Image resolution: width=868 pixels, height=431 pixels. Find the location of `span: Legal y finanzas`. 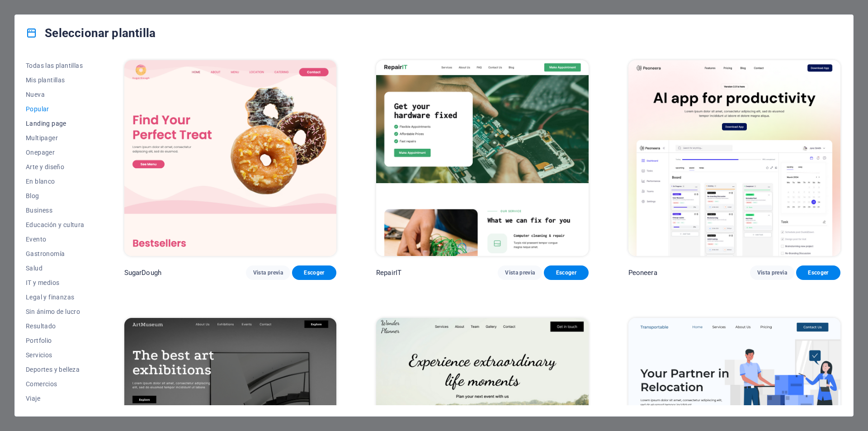

span: Legal y finanzas is located at coordinates (55, 297).